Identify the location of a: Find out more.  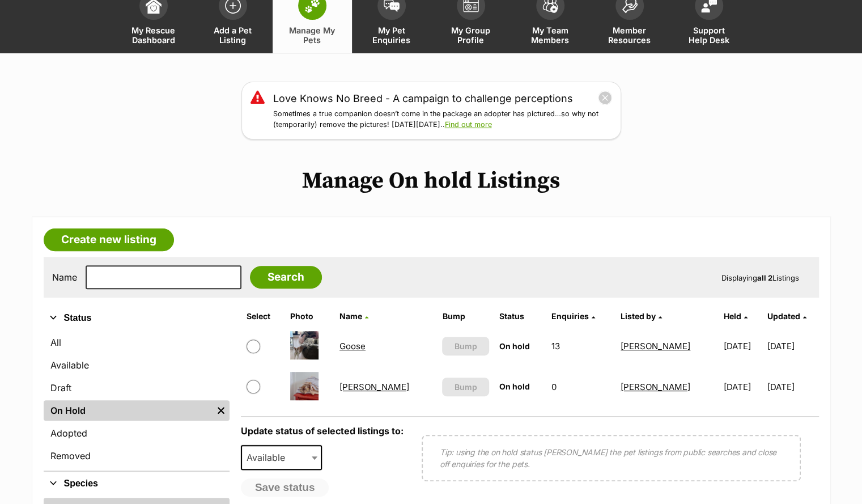
(468, 124).